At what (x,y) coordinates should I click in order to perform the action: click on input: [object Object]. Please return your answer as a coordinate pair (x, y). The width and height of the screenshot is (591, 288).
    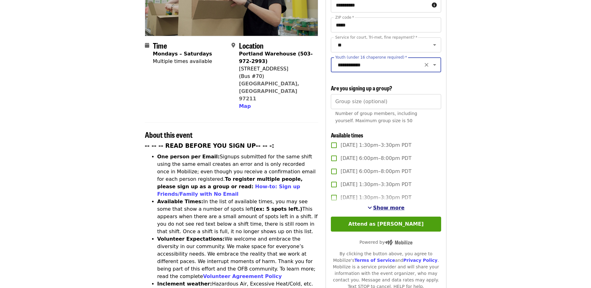
    Looking at the image, I should click on (386, 102).